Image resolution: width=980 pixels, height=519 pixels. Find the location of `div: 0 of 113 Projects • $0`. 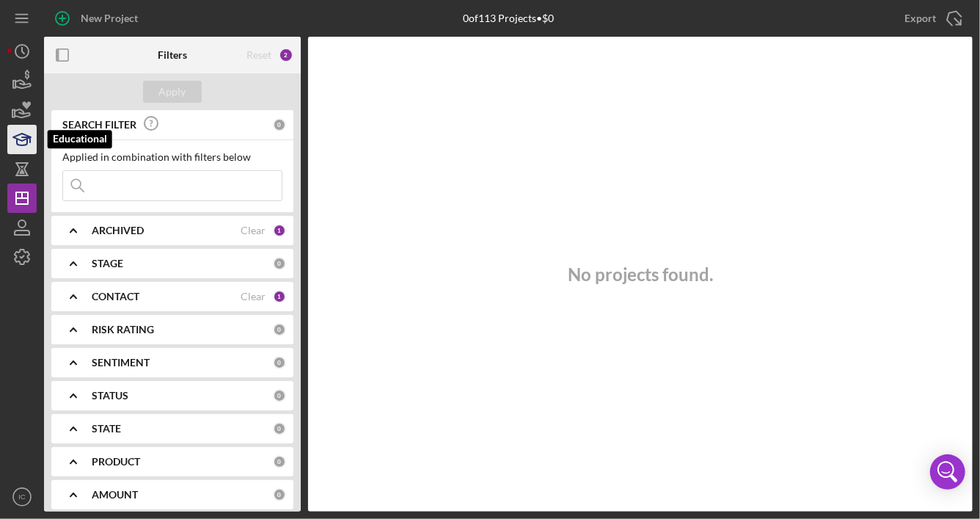

div: 0 of 113 Projects • $0 is located at coordinates (508, 18).